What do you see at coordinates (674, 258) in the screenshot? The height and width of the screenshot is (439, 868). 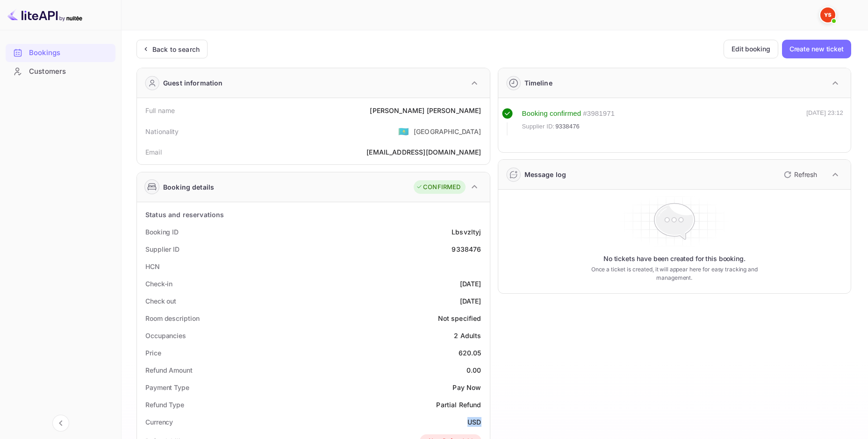 I see `p: No tickets have been created for this booking.` at bounding box center [674, 258].